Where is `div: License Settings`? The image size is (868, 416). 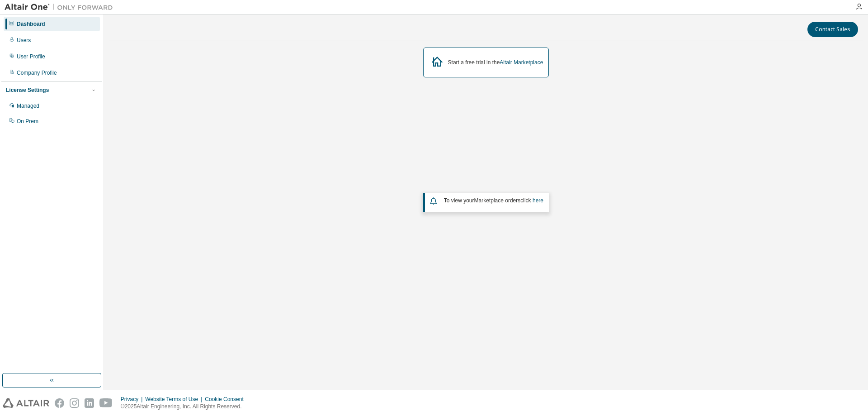
div: License Settings is located at coordinates (27, 90).